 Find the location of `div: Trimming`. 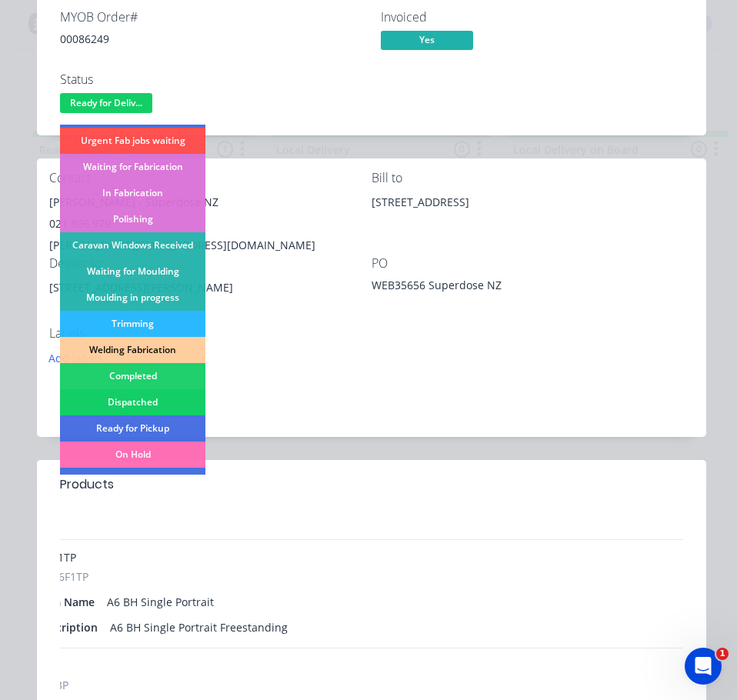

div: Trimming is located at coordinates (132, 324).